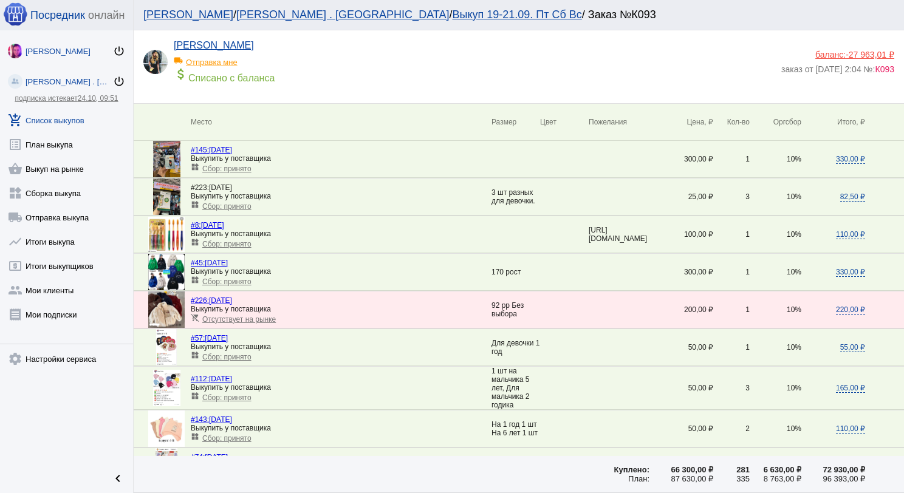 The image size is (904, 493). What do you see at coordinates (851, 310) in the screenshot?
I see `span: 220,00 ₽` at bounding box center [851, 310].